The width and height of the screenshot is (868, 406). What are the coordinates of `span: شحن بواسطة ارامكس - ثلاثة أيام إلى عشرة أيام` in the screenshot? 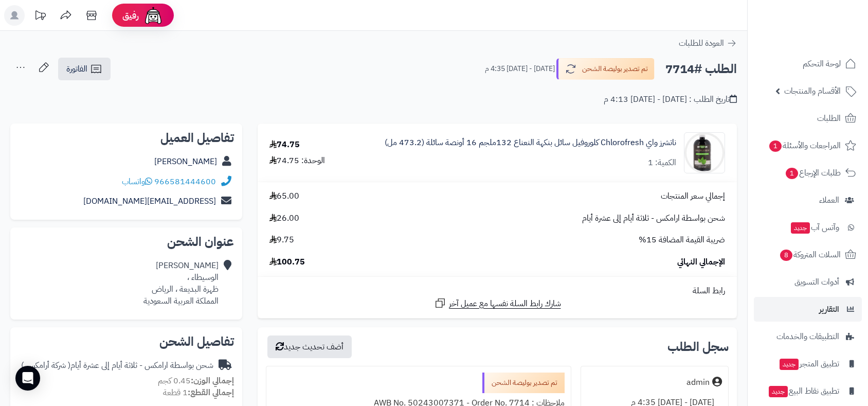 It's located at (653, 218).